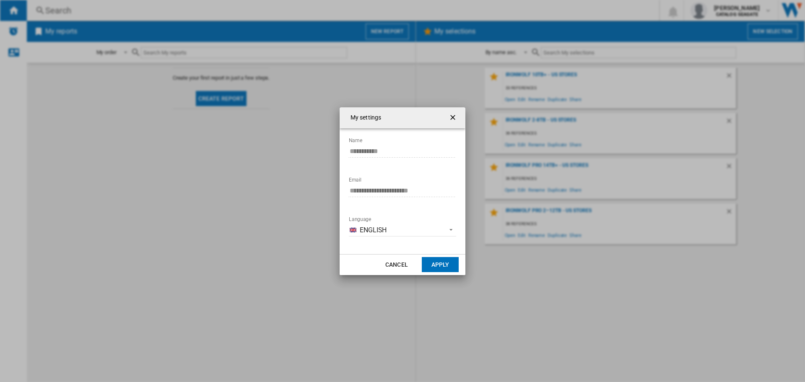 This screenshot has width=805, height=382. I want to click on md-select: Language: English, so click(402, 230).